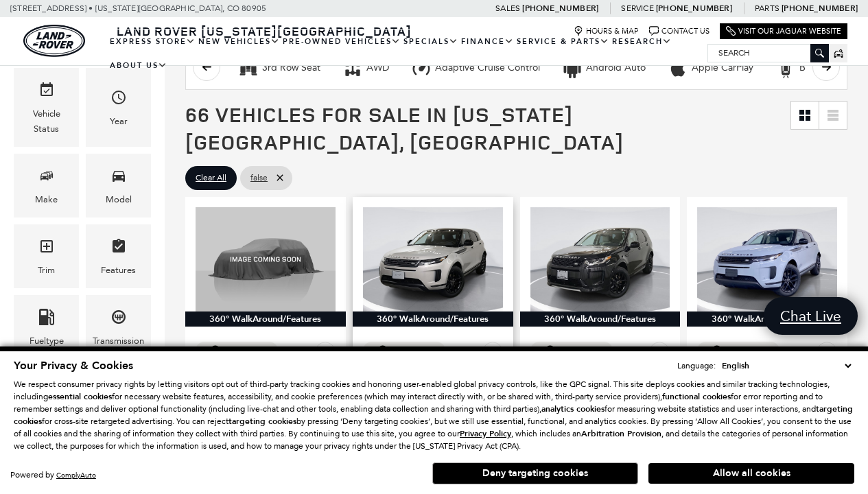 The width and height of the screenshot is (868, 494). What do you see at coordinates (54, 41) in the screenshot?
I see `img: Land Rover` at bounding box center [54, 41].